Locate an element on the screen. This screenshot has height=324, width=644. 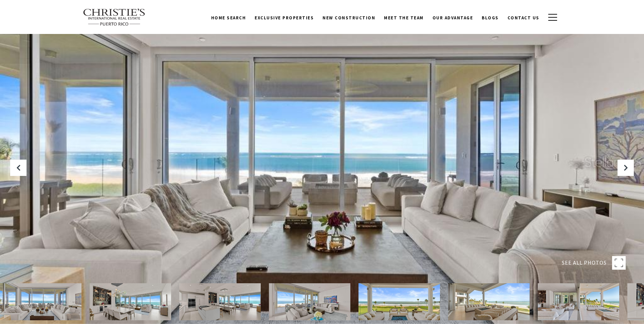
a: Our Advantage is located at coordinates (453, 17).